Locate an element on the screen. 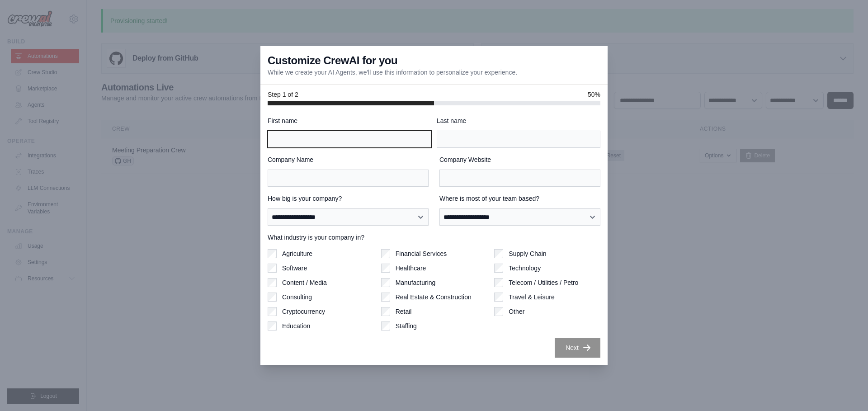 The width and height of the screenshot is (868, 411). button: Next is located at coordinates (577, 348).